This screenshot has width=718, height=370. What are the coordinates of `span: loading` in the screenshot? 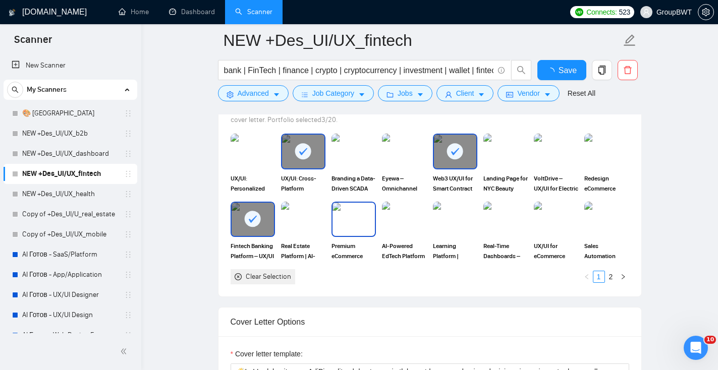 It's located at (552, 72).